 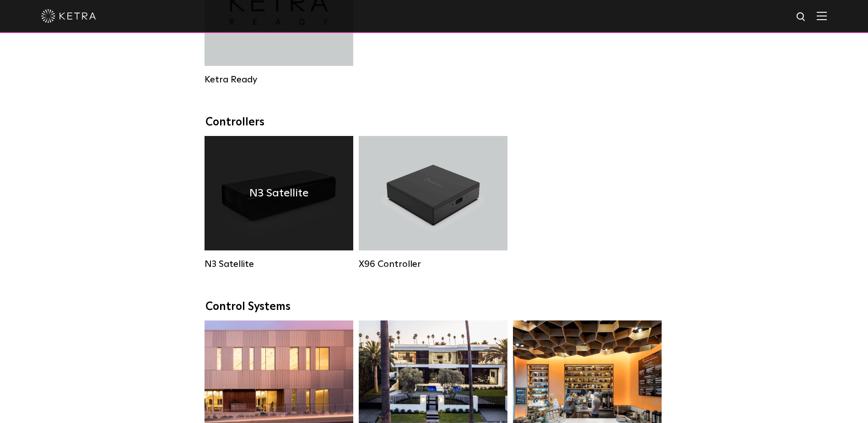 What do you see at coordinates (433, 203) in the screenshot?
I see `a: X96 Controller X96 Controller` at bounding box center [433, 203].